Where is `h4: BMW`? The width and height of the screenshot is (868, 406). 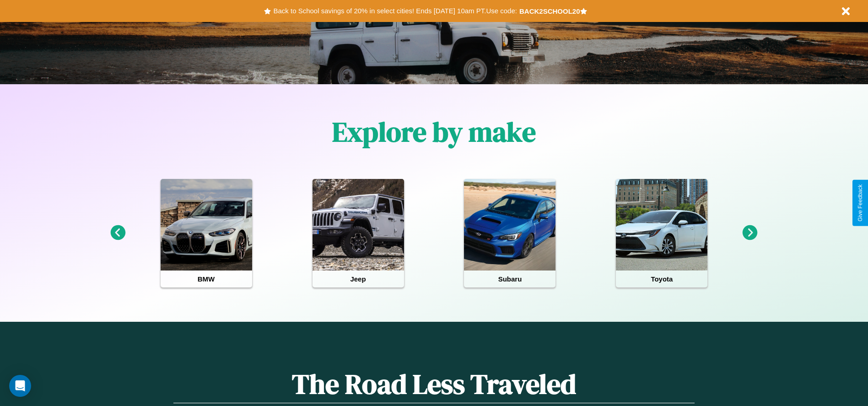
h4: BMW is located at coordinates (206, 279).